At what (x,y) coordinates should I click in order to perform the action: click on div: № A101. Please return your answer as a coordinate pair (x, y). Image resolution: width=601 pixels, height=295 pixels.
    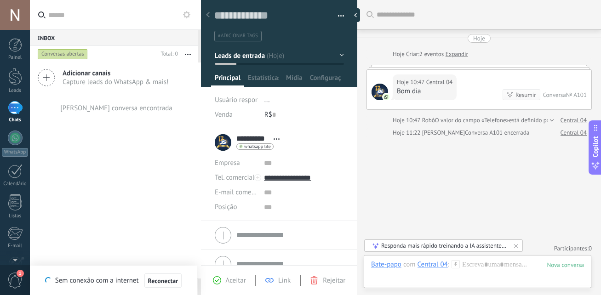
    Looking at the image, I should click on (576, 95).